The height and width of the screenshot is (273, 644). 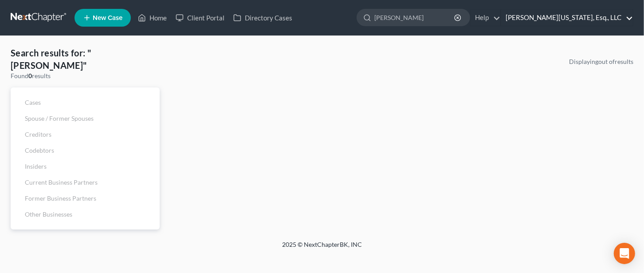 What do you see at coordinates (85, 183) in the screenshot?
I see `a: Current Business Partners` at bounding box center [85, 183].